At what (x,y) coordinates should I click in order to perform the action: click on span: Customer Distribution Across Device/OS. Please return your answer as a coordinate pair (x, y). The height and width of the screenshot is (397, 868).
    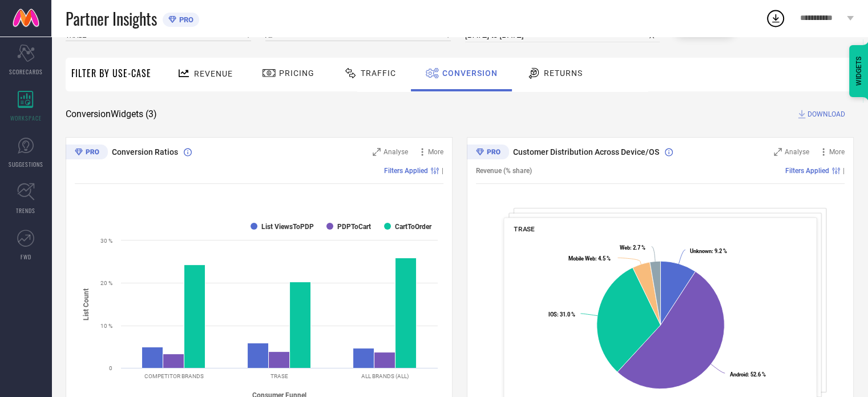
    Looking at the image, I should click on (586, 152).